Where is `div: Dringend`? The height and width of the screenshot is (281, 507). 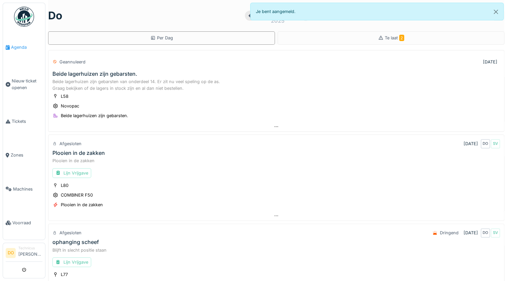
div: Dringend is located at coordinates (449, 233).